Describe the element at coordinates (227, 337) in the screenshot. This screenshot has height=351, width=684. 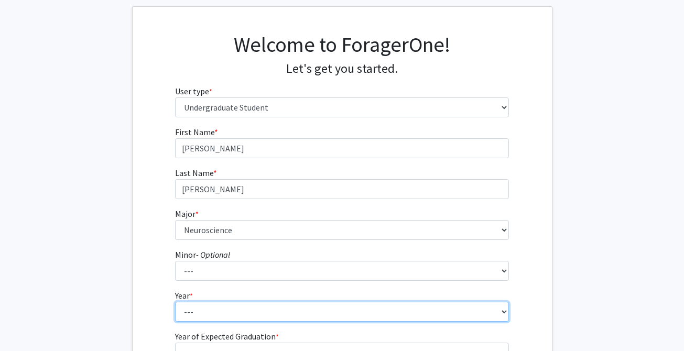
I see `label: Year of Expected Graduation` at that location.